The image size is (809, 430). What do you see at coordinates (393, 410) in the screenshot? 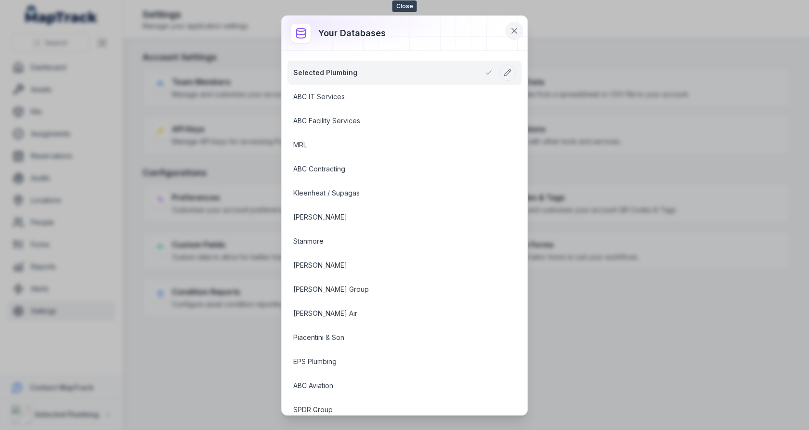
I see `a: SPDR Group` at bounding box center [393, 410].